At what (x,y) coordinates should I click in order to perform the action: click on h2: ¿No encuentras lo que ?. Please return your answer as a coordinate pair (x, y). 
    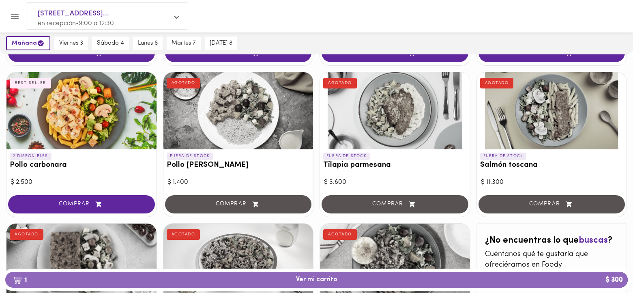
    Looking at the image, I should click on (552, 240).